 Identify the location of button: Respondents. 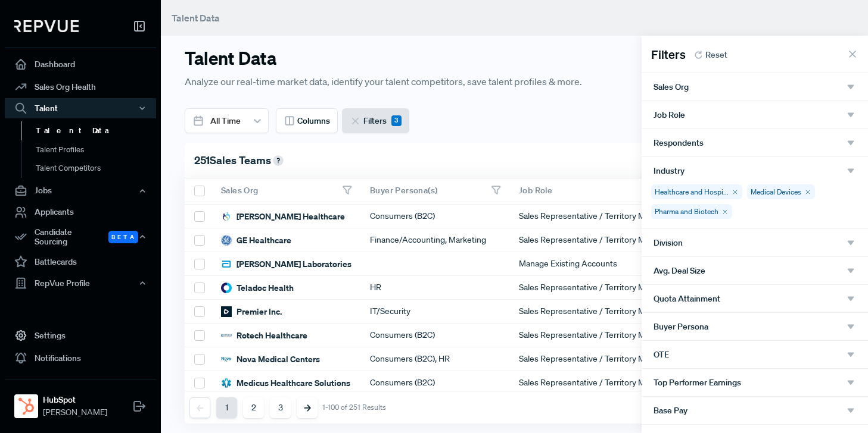
(755, 143).